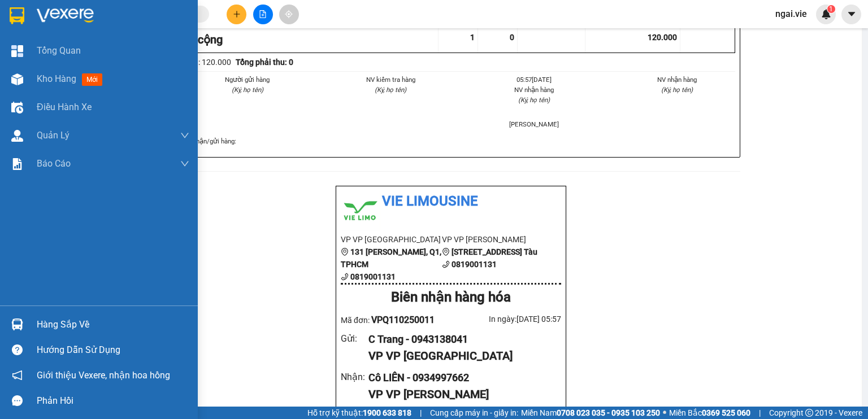  I want to click on strong: 0369 525 060, so click(726, 413).